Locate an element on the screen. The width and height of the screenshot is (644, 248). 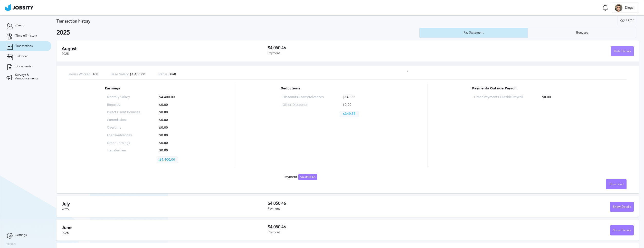
button: DDiogo is located at coordinates (625, 7).